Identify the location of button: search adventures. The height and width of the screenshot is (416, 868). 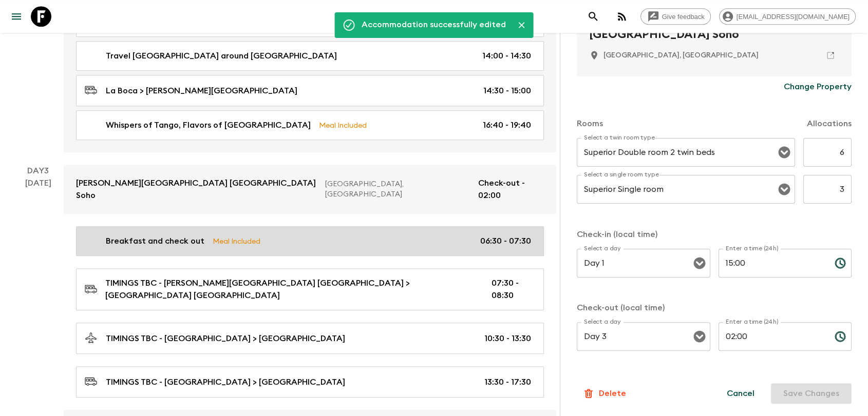
(594, 16).